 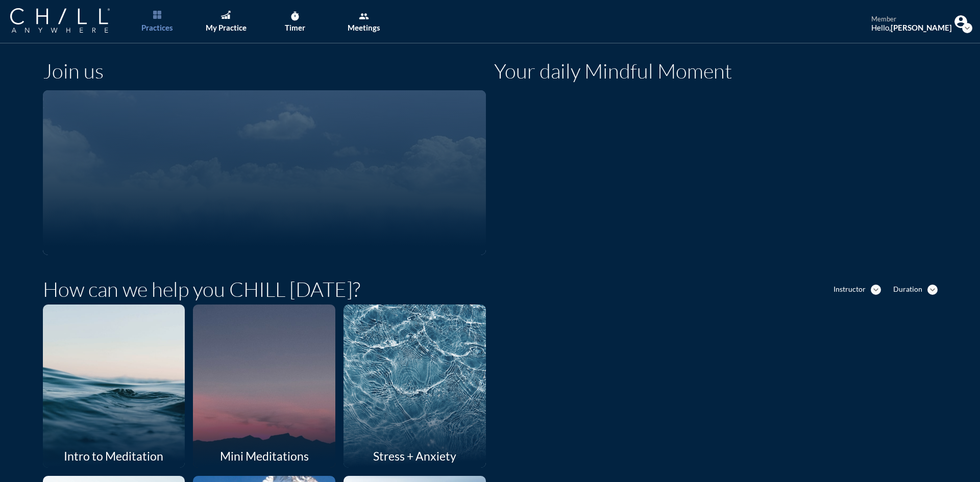 I want to click on h1: Your daily Mindful Moment, so click(x=613, y=71).